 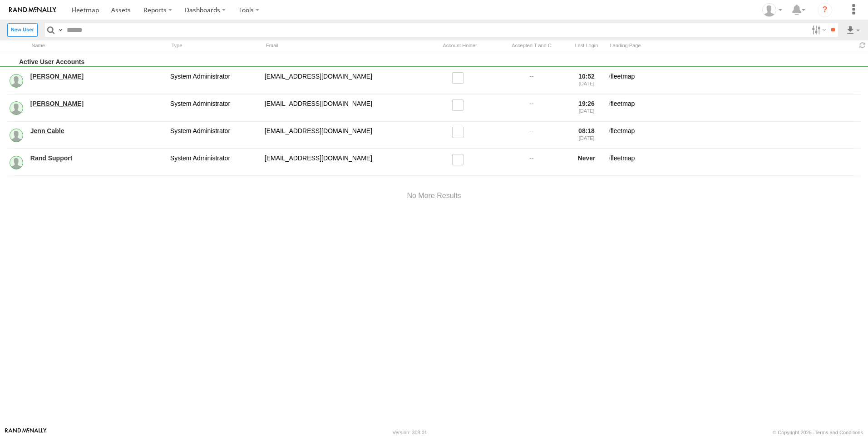 What do you see at coordinates (818, 432) in the screenshot?
I see `div: © Copyright 2025 -` at bounding box center [818, 432].